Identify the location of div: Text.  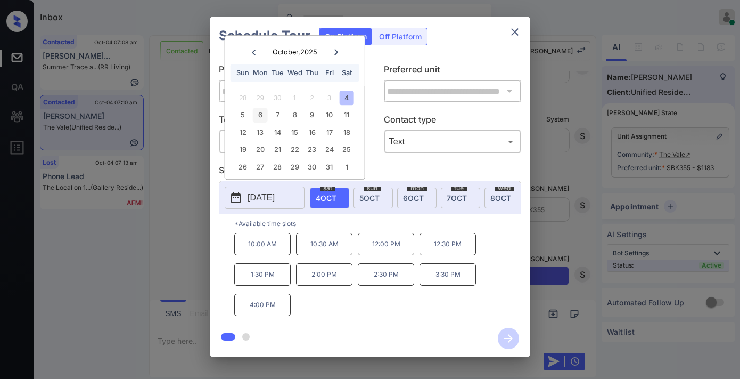
(453, 141).